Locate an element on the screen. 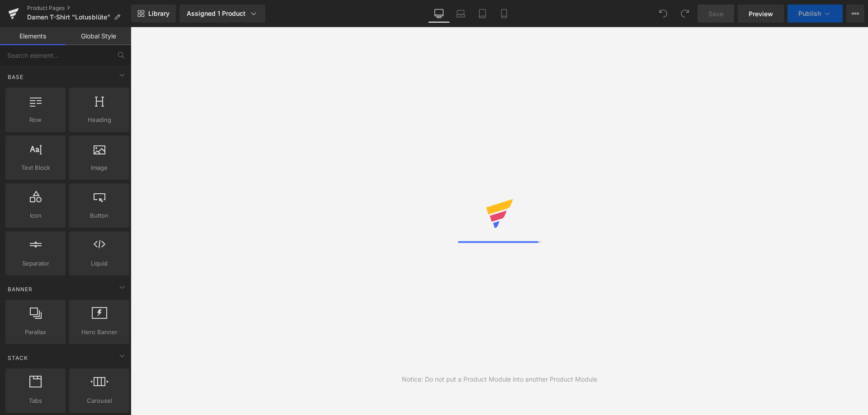 This screenshot has width=868, height=415. span: Library is located at coordinates (159, 14).